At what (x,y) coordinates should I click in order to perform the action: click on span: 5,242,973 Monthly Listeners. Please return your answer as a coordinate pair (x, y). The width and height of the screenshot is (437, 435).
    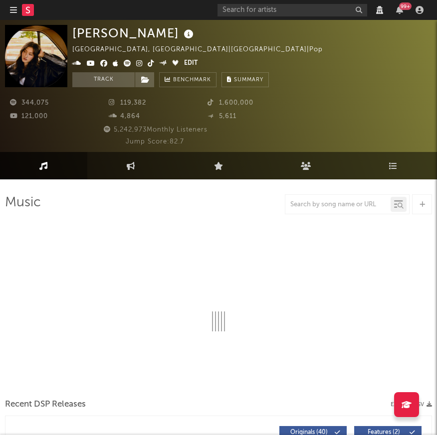
    Looking at the image, I should click on (155, 130).